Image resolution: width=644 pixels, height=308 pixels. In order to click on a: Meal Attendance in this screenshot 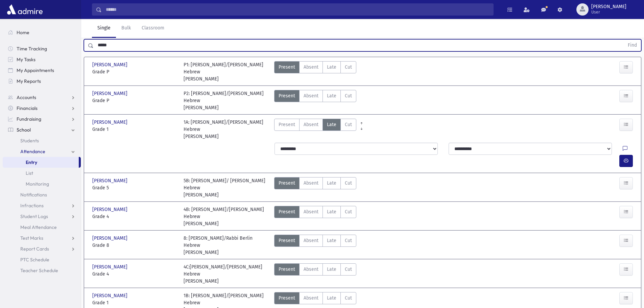, I will do `click(41, 227)`.